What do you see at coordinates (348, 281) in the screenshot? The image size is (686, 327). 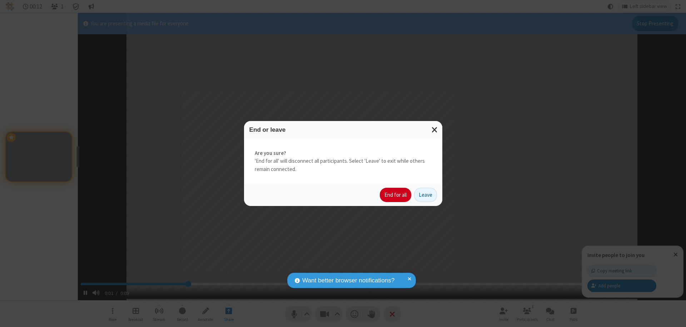 I see `span: Want better browser notifications?` at bounding box center [348, 281].